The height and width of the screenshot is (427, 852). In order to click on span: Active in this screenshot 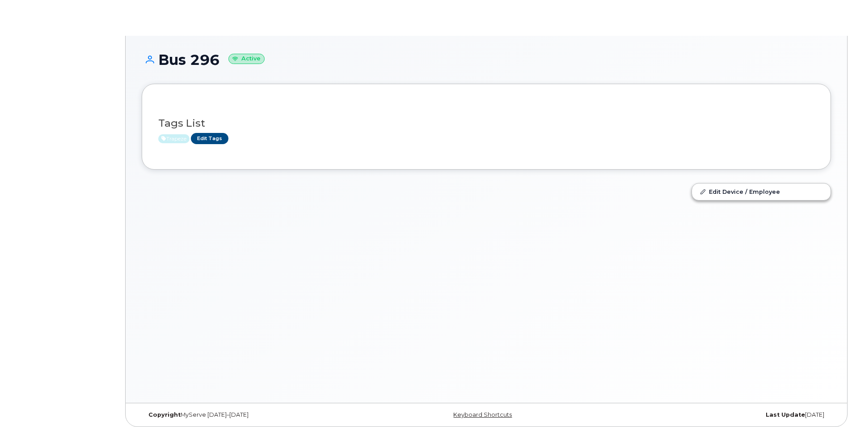, I will do `click(174, 139)`.